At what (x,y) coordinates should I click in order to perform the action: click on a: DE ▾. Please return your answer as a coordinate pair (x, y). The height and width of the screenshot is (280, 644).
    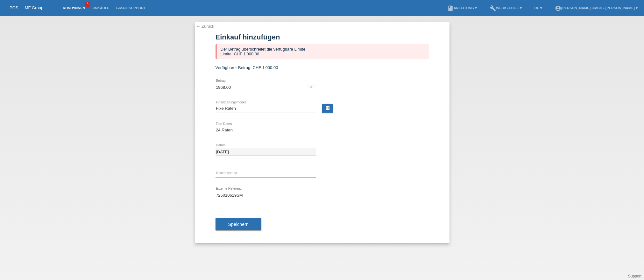
    Looking at the image, I should click on (539, 8).